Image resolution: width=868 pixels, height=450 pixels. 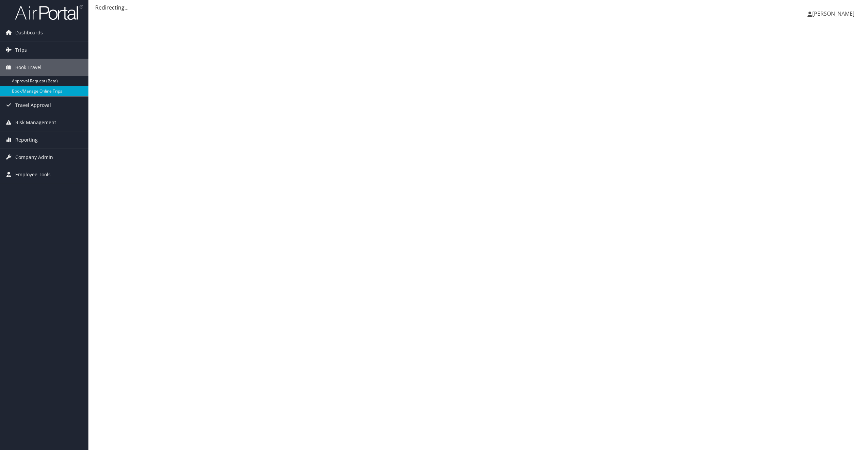 I want to click on div: Redirecting..., so click(x=478, y=8).